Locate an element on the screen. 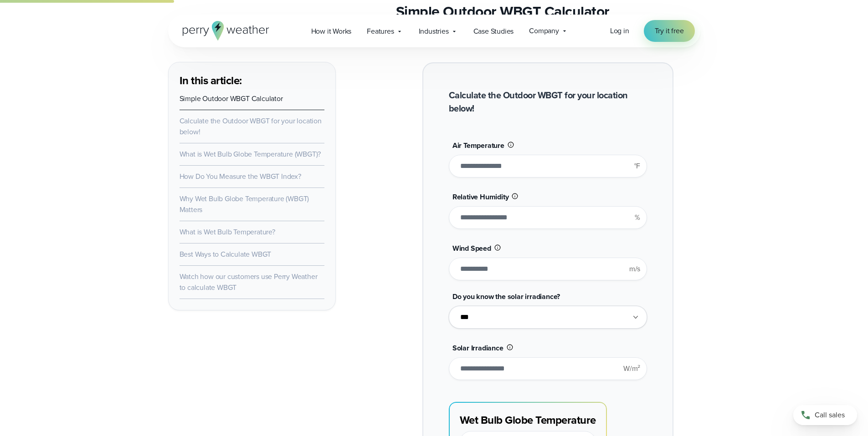 The width and height of the screenshot is (868, 436). a: How Do You Measure the WBGT Index? is located at coordinates (240, 176).